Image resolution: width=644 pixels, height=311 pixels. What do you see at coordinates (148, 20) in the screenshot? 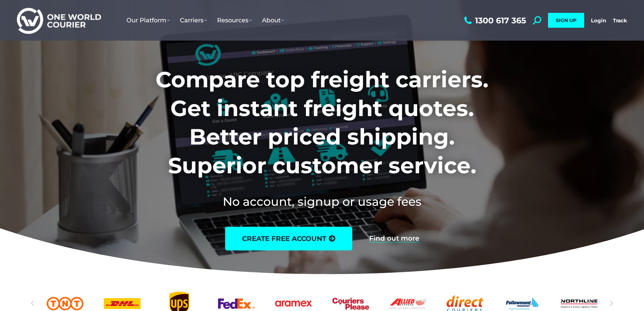
I see `a: Our Platform` at bounding box center [148, 20].